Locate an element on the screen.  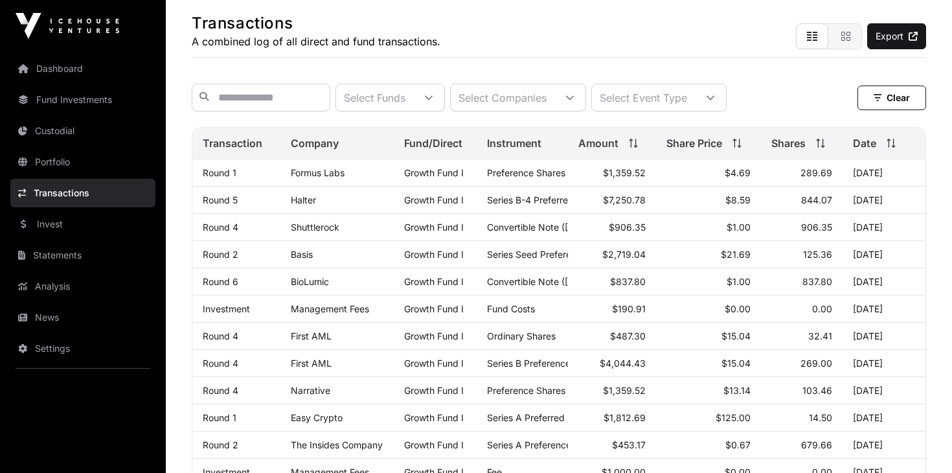
div: Select Event Type is located at coordinates (643, 97).